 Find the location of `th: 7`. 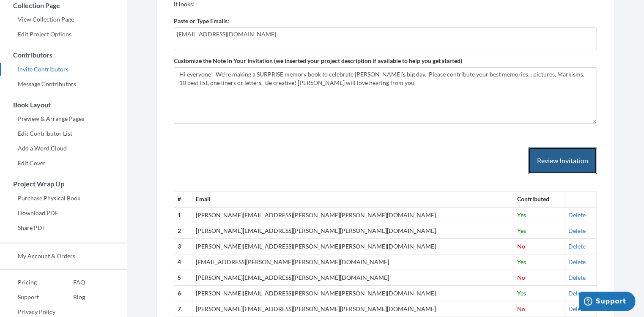

th: 7 is located at coordinates (183, 309).